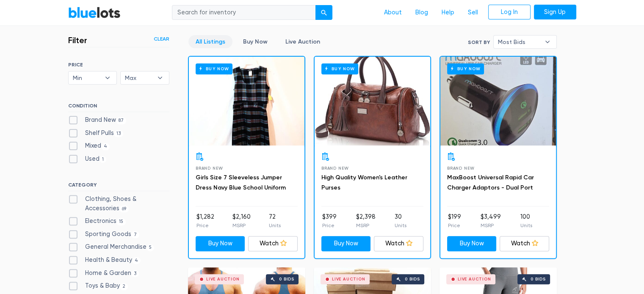 The width and height of the screenshot is (644, 294). What do you see at coordinates (161, 39) in the screenshot?
I see `a: Clear` at bounding box center [161, 39].